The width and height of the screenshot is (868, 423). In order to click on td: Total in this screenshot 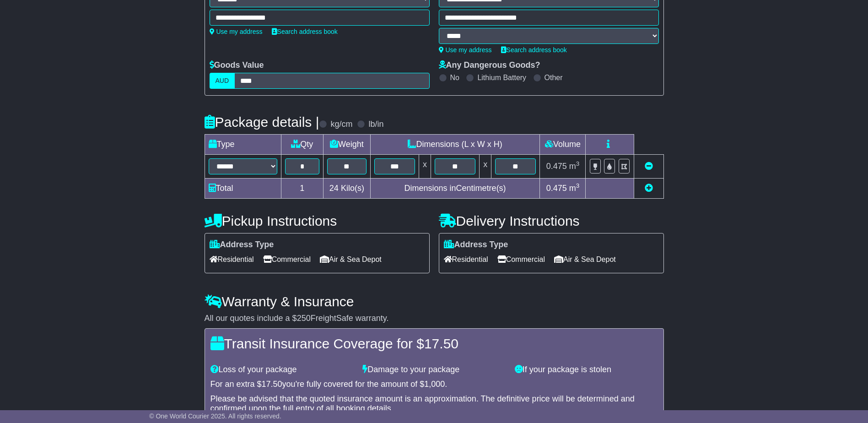, I will do `click(243, 189)`.